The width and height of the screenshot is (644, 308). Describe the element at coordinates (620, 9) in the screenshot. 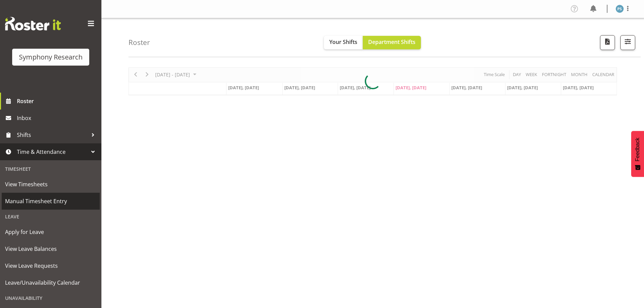

I see `img: paul-s-stoneham1982.jpg` at that location.